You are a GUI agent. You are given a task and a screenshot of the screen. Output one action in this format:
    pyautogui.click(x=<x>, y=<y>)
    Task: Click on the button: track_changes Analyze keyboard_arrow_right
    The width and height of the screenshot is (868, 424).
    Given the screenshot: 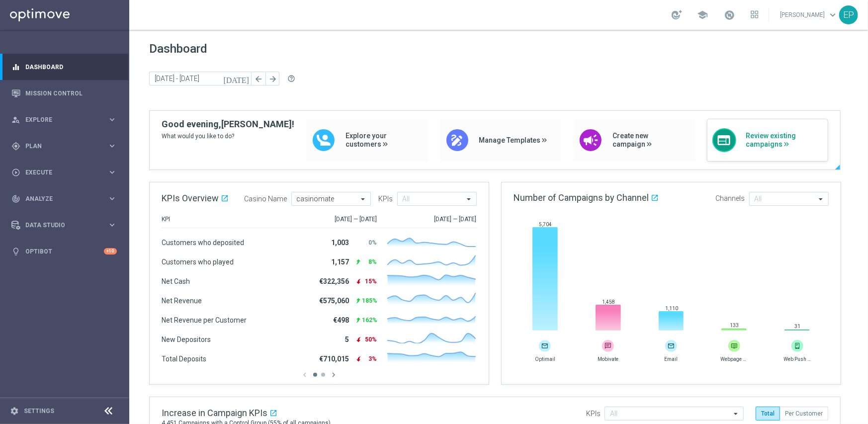 What is the action you would take?
    pyautogui.click(x=64, y=199)
    